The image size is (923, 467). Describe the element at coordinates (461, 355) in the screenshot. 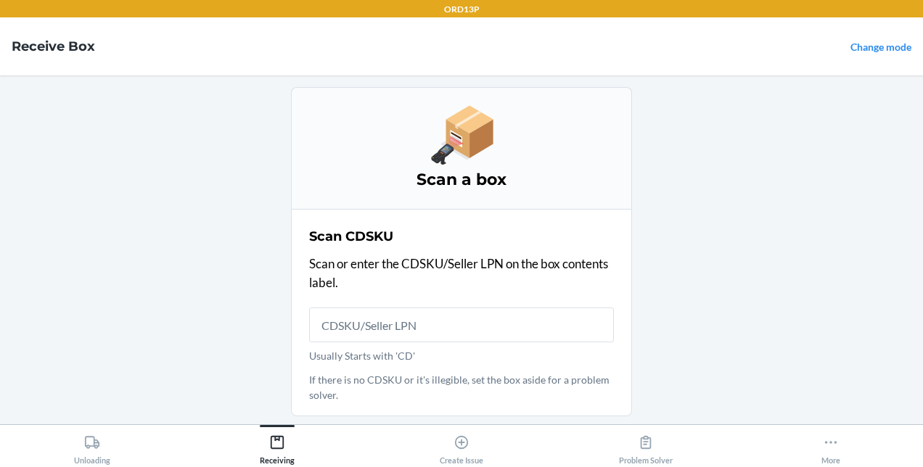

I see `p: Usually Starts with 'CD'` at that location.